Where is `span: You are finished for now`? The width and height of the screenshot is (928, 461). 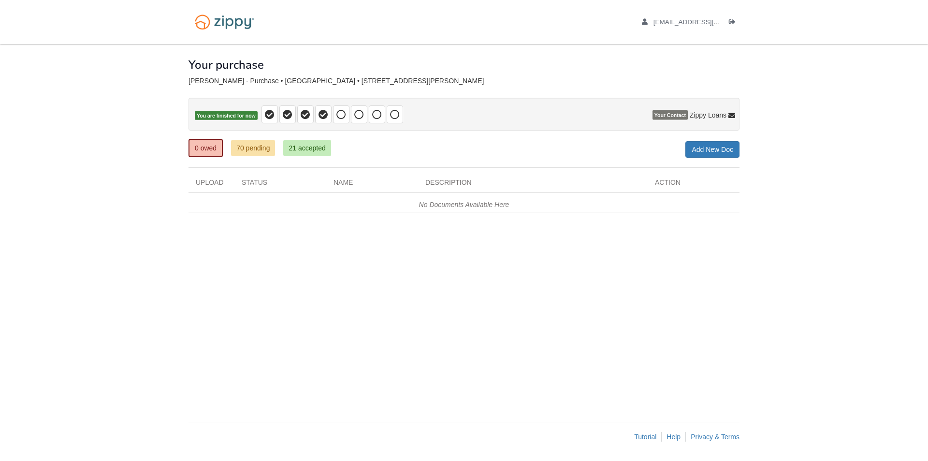 span: You are finished for now is located at coordinates (226, 116).